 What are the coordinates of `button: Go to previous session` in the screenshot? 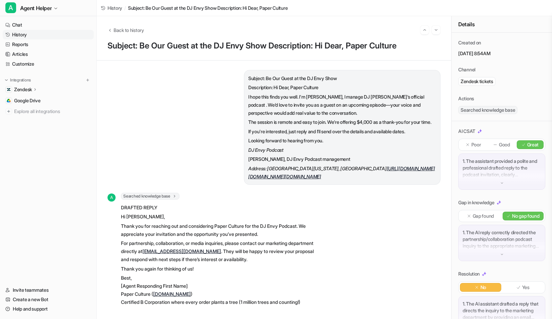 It's located at (425, 30).